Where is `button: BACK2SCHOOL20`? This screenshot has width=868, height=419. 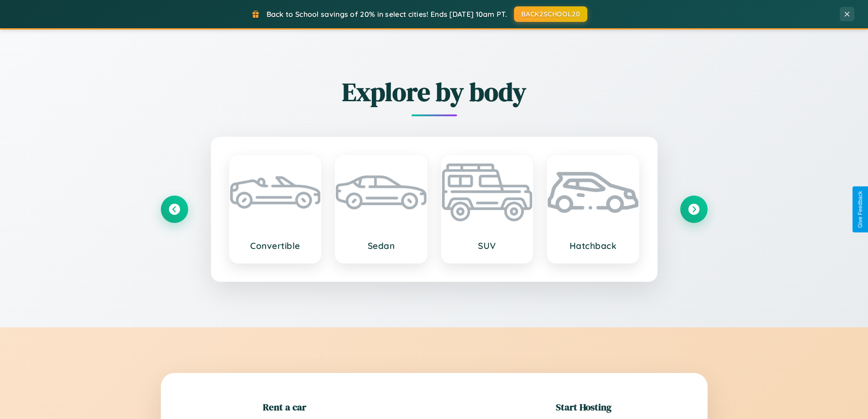 button: BACK2SCHOOL20 is located at coordinates (550, 14).